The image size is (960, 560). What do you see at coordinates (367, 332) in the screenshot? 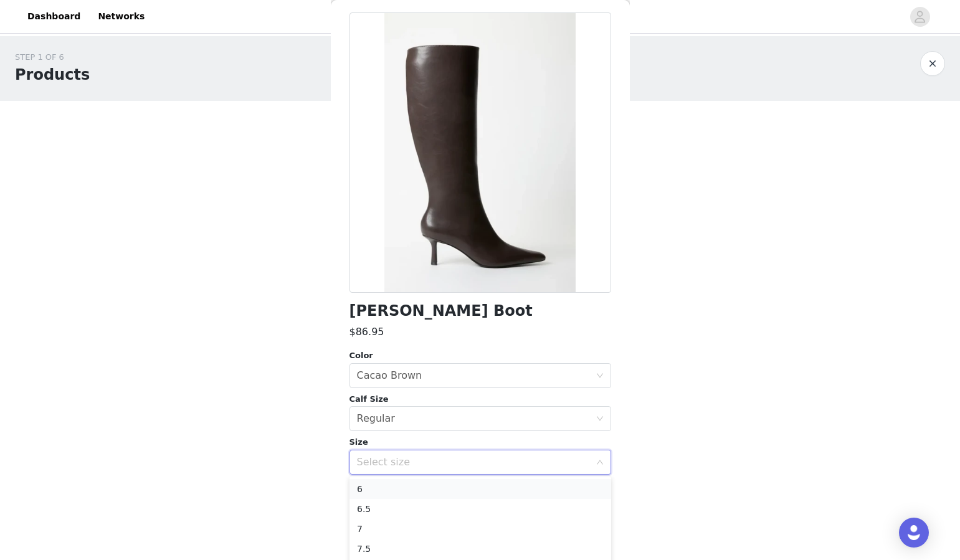
I see `h3: $86.95` at bounding box center [367, 332].